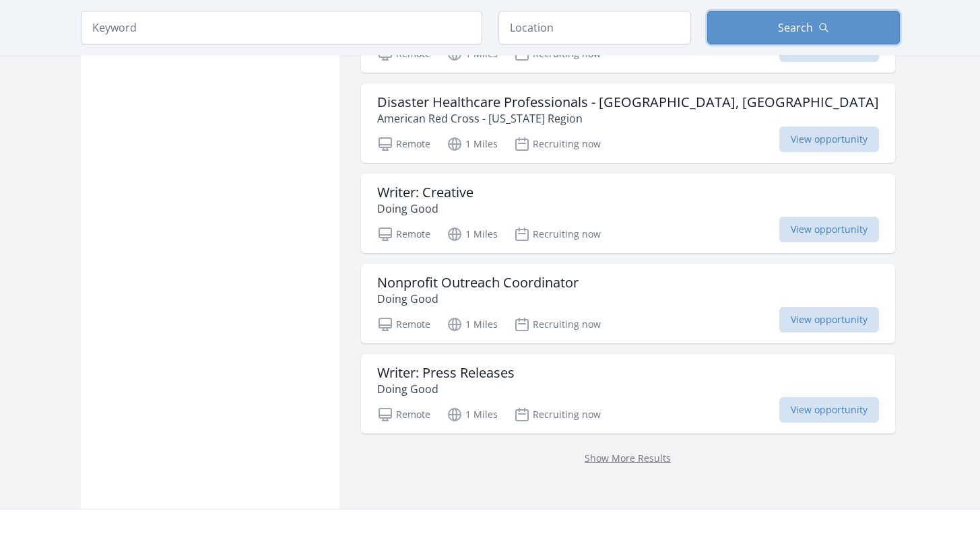 The width and height of the screenshot is (980, 560). What do you see at coordinates (628, 458) in the screenshot?
I see `a: Show More Results` at bounding box center [628, 458].